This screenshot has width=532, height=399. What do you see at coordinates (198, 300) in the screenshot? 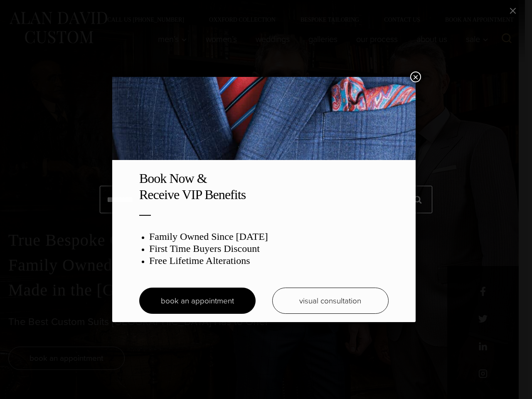
I see `a: book an appointment` at bounding box center [198, 300].